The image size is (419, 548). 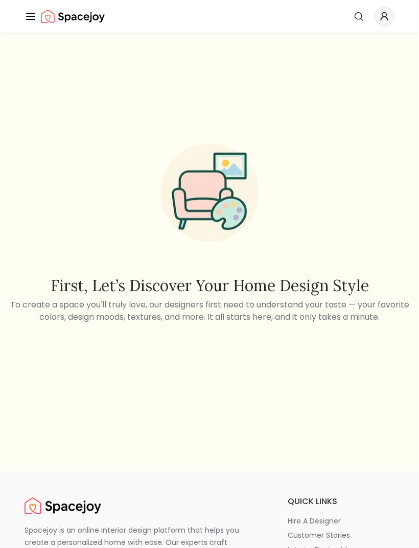 What do you see at coordinates (341, 535) in the screenshot?
I see `a: customer stories` at bounding box center [341, 535].